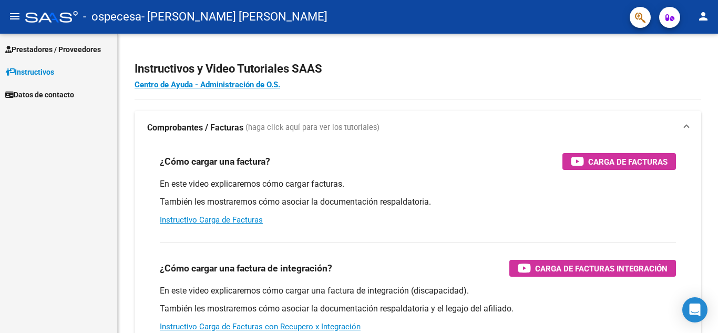 The image size is (718, 333). I want to click on span: Instructivos, so click(29, 72).